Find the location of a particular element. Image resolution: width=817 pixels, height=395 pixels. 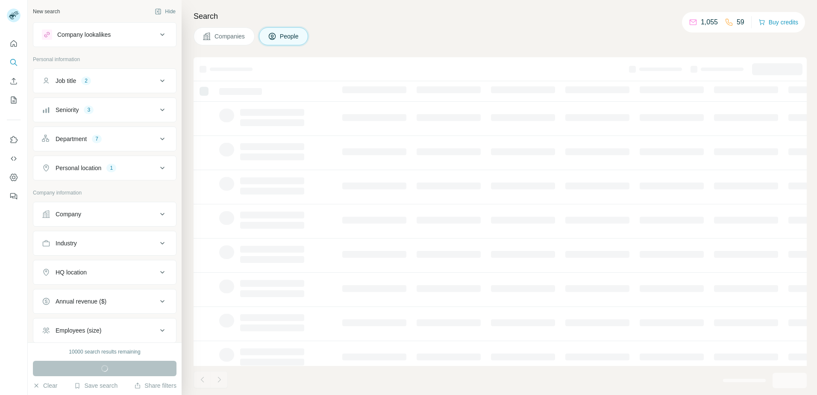

button: Department7 is located at coordinates (105, 139).